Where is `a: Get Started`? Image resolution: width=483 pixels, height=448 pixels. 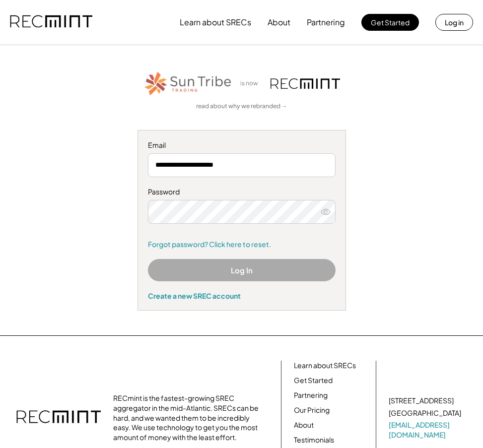 a: Get Started is located at coordinates (313, 381).